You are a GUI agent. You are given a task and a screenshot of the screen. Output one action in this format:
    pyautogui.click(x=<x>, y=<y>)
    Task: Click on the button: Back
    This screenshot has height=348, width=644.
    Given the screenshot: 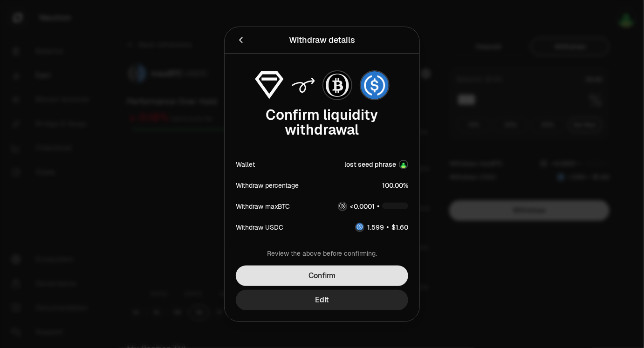 What is the action you would take?
    pyautogui.click(x=241, y=40)
    